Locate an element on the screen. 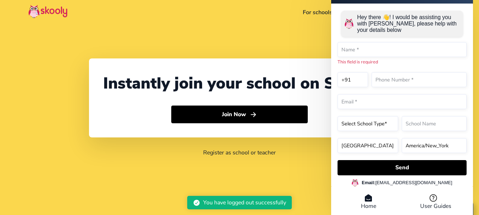 This screenshot has height=215, width=479. img: Skooly is located at coordinates (48, 11).